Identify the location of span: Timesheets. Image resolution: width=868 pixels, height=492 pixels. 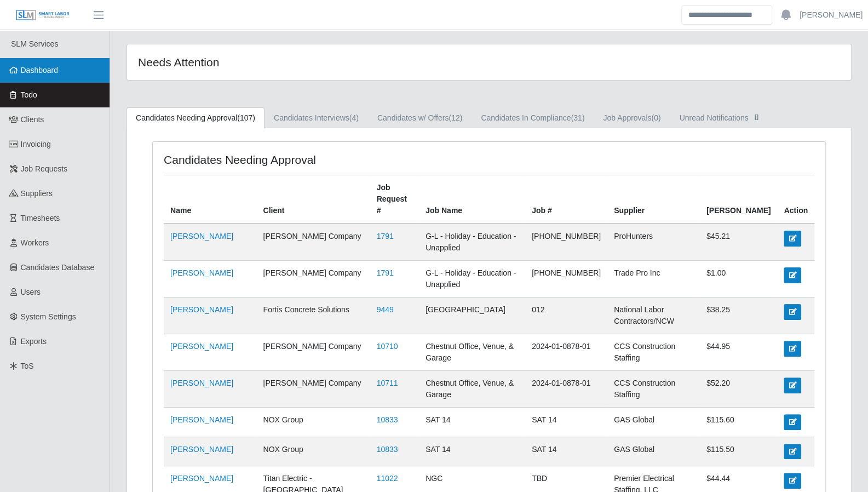
(40, 218).